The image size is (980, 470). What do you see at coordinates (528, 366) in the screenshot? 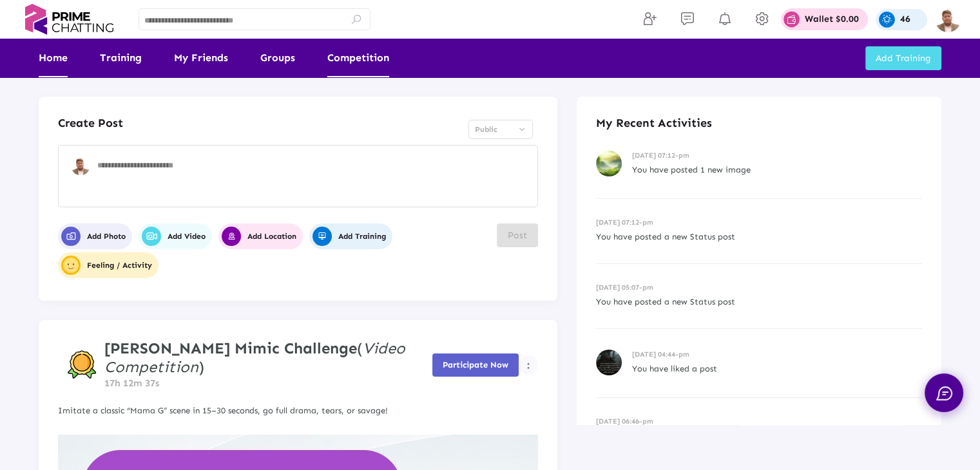
I see `img: more` at bounding box center [528, 366].